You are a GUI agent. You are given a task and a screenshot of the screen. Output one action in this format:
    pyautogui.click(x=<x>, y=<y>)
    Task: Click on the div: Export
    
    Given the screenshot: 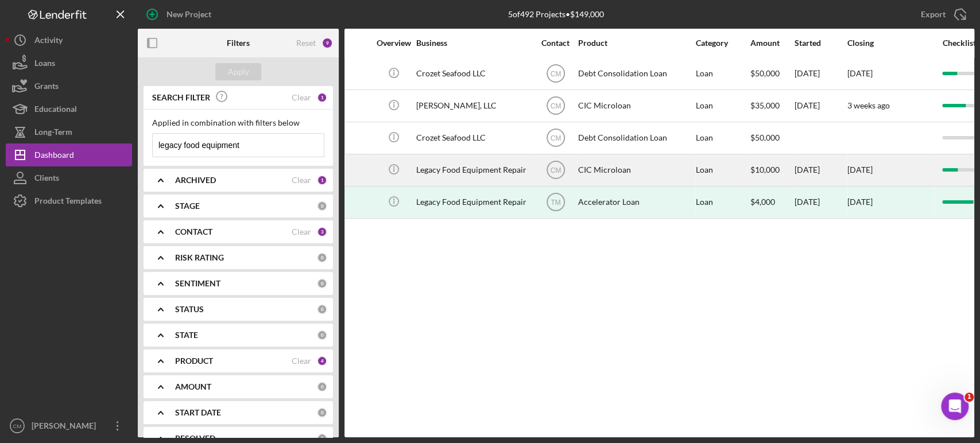 What is the action you would take?
    pyautogui.click(x=933, y=14)
    